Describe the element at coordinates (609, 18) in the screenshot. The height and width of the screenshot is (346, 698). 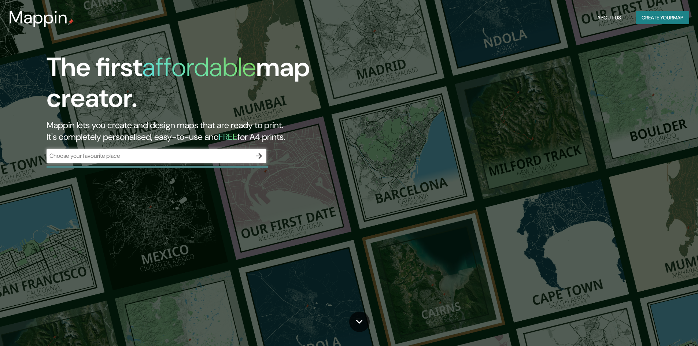
I see `button: About Us` at that location.